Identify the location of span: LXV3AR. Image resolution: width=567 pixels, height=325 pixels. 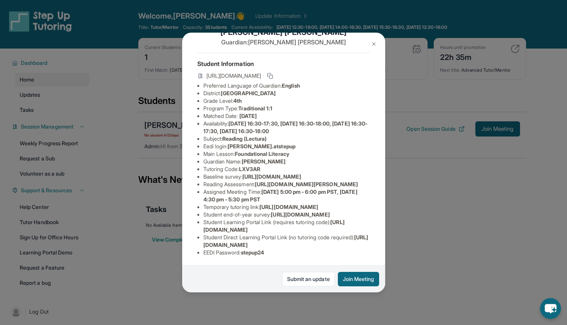
(250, 169).